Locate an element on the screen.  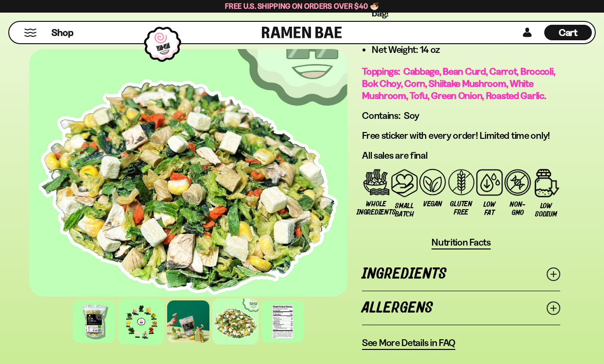
span: Small Batch is located at coordinates (405, 210).